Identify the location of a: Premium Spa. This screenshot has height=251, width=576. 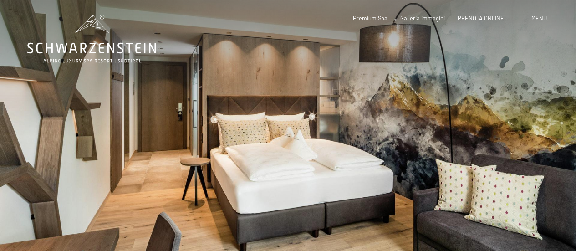
(370, 18).